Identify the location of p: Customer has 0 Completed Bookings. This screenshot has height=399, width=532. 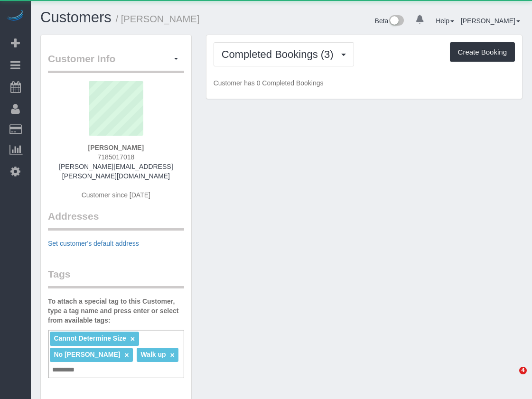
(364, 83).